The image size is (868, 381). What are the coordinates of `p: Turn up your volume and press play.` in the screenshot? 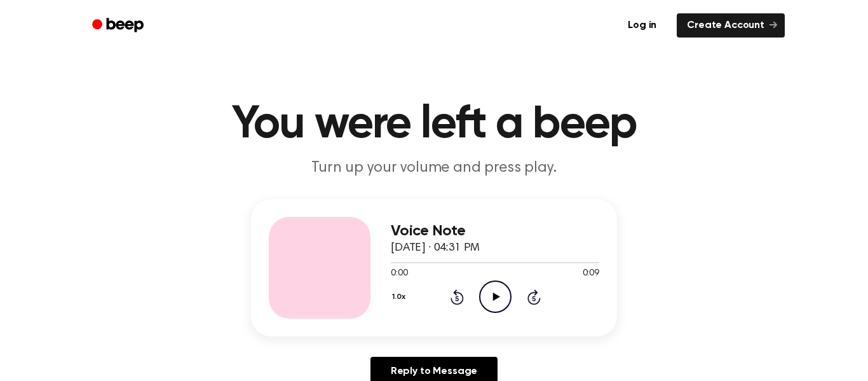 It's located at (434, 168).